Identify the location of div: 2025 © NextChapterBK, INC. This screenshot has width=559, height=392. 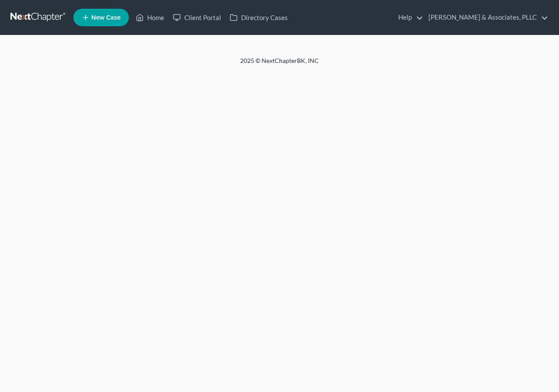
(280, 64).